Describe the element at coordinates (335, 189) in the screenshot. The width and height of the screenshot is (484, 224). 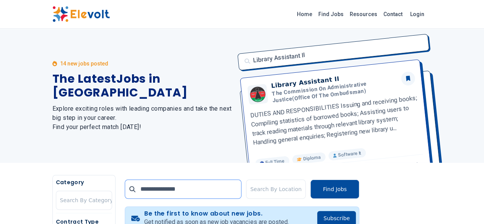
I see `button: Find Jobs` at that location.